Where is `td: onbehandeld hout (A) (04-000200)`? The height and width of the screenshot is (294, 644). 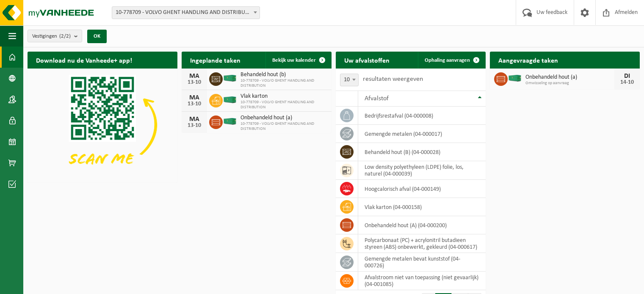
td: onbehandeld hout (A) (04-000200) is located at coordinates (422, 225).